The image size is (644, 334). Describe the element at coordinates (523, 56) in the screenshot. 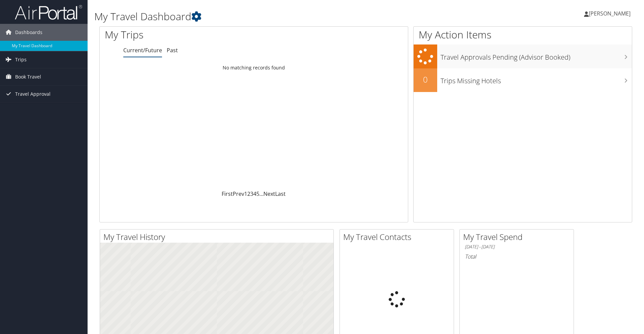

I see `a: Travel Approvals Pending (Advisor Booked)` at that location.